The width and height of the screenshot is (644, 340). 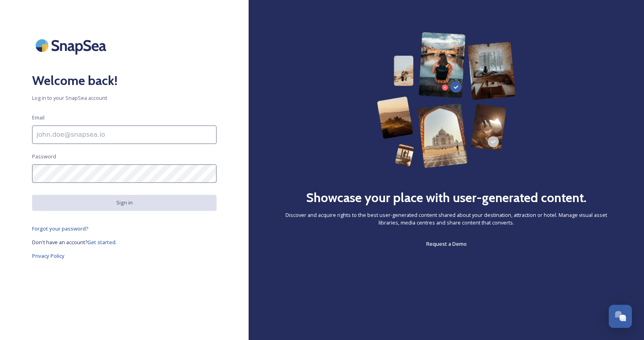 What do you see at coordinates (60, 242) in the screenshot?
I see `span: Don't have an account?` at bounding box center [60, 242].